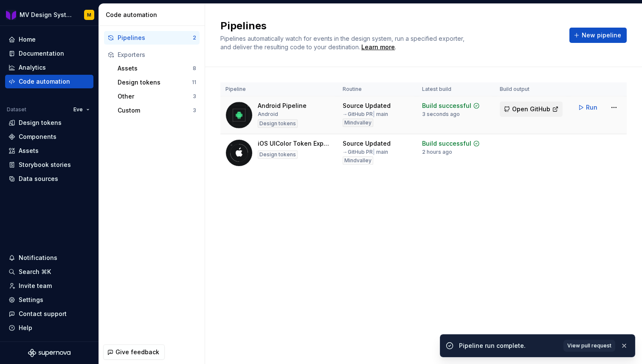  Describe the element at coordinates (378, 47) in the screenshot. I see `a: Learn more` at that location.